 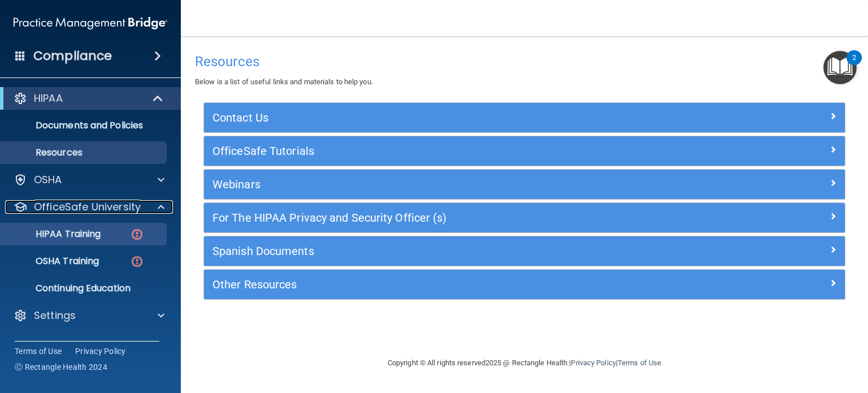 I want to click on h5: For The HIPAA Privacy and Security Officer (s), so click(x=444, y=218).